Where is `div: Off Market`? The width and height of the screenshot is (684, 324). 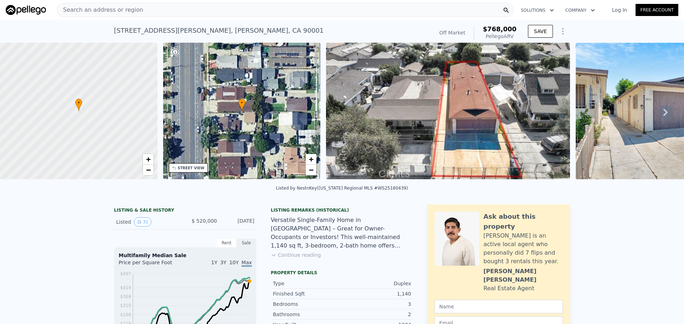 div: Off Market is located at coordinates (452, 33).